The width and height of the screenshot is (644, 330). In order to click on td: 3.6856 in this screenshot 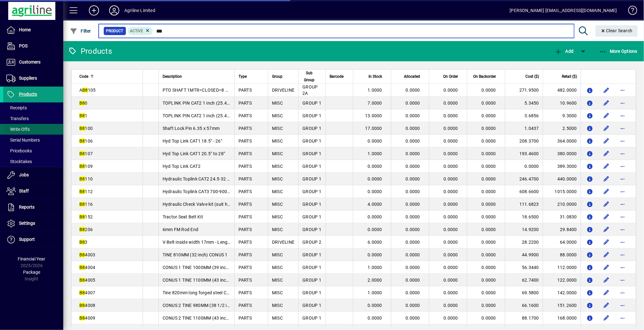, I will do `click(524, 115)`.